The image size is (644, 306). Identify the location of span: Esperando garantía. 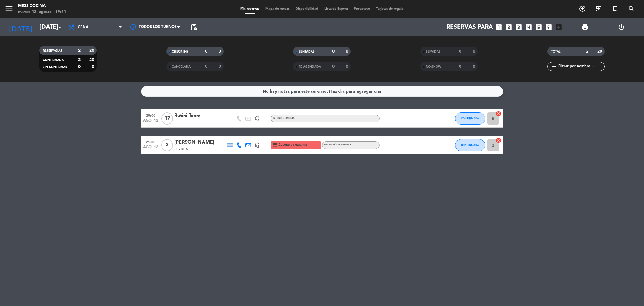
(292, 145).